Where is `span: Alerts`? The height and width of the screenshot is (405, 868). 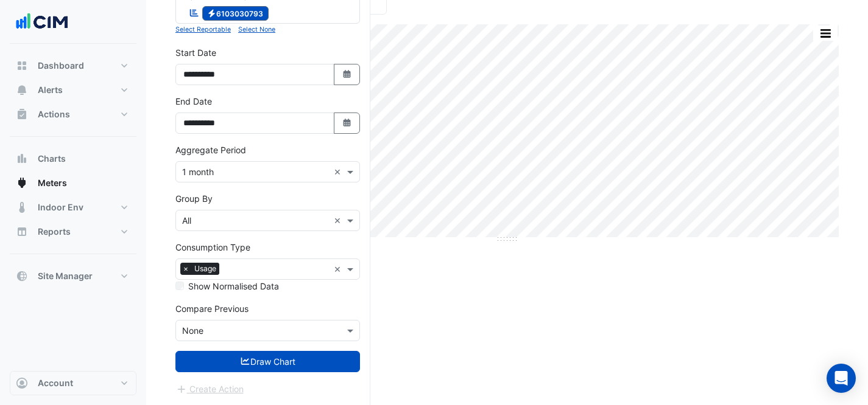
span: Alerts is located at coordinates (50, 90).